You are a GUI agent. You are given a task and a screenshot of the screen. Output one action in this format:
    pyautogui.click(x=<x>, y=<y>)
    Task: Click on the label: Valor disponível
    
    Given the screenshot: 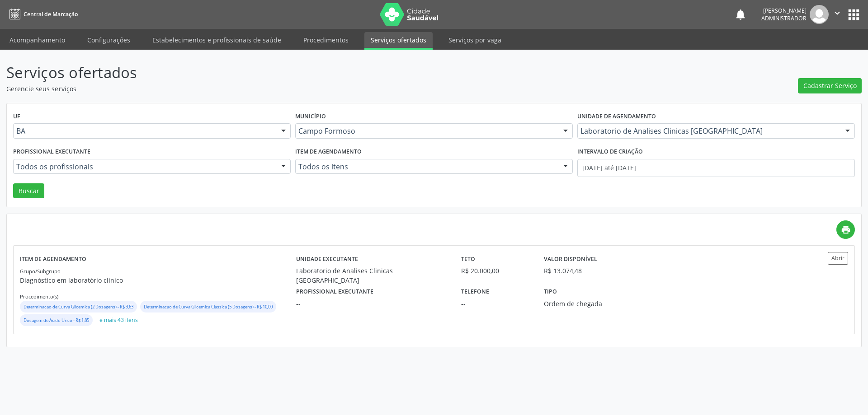 What is the action you would take?
    pyautogui.click(x=570, y=259)
    